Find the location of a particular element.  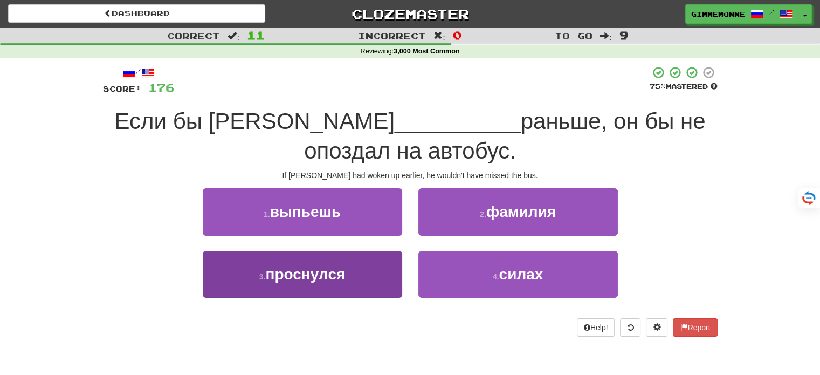

small: 2 . is located at coordinates (483, 214).